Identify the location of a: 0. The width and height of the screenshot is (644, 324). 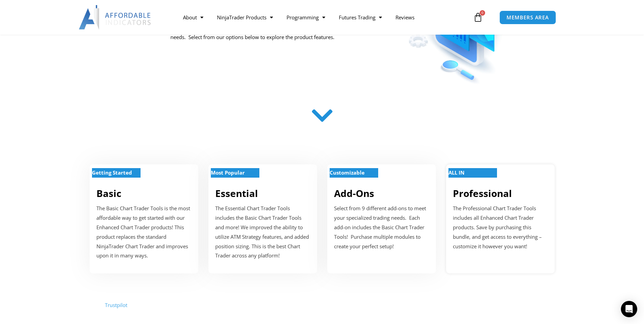
(478, 17).